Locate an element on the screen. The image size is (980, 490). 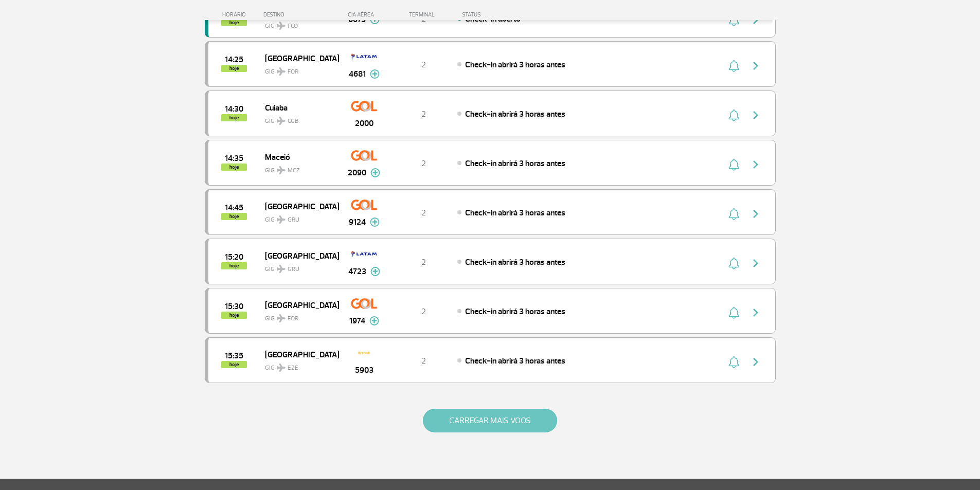
span: 2000 is located at coordinates (364, 123).